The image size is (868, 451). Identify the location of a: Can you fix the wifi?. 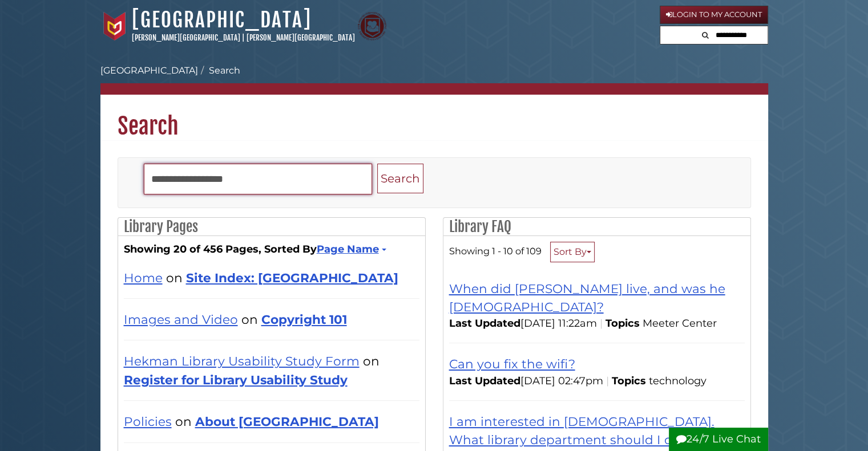
(512, 364).